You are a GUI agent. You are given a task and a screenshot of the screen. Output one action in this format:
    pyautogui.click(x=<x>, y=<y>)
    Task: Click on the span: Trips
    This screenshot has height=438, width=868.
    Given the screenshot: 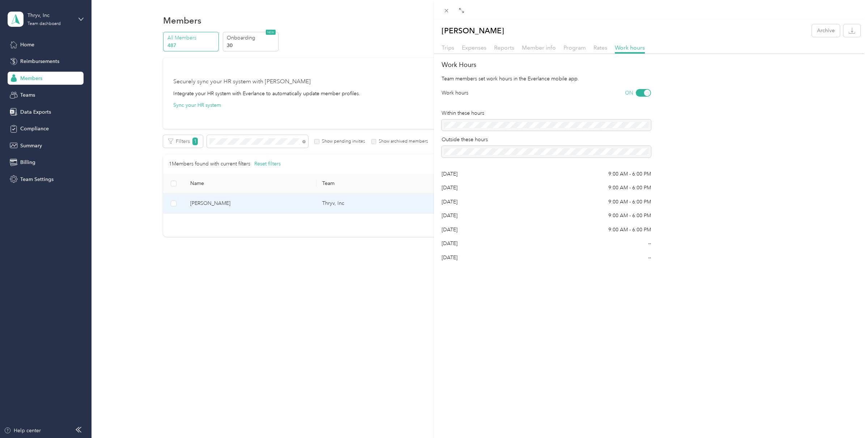 What is the action you would take?
    pyautogui.click(x=448, y=48)
    